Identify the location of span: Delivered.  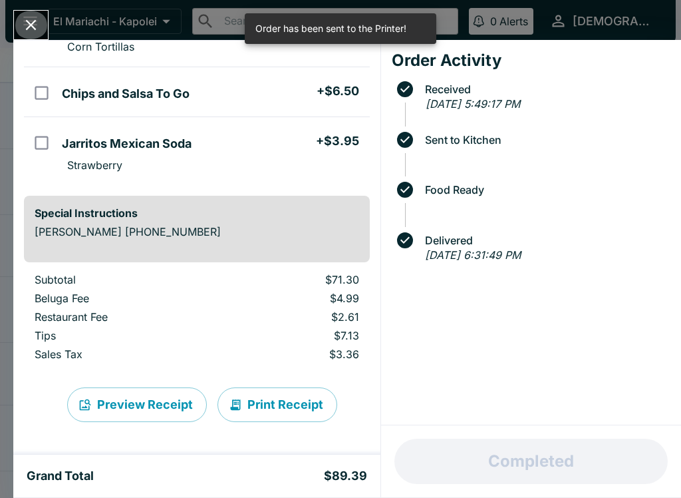
(544, 240).